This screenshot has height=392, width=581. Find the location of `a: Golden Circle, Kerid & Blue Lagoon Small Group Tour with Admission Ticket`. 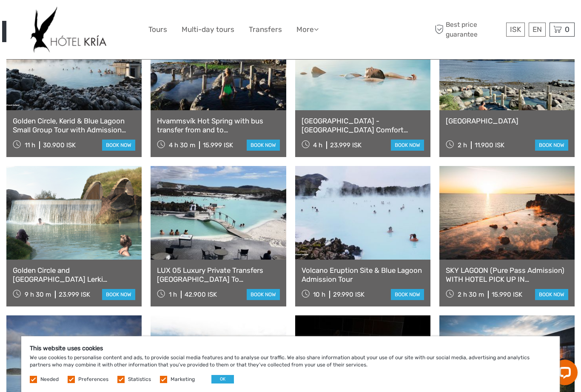

a: Golden Circle, Kerid & Blue Lagoon Small Group Tour with Admission Ticket is located at coordinates (74, 125).